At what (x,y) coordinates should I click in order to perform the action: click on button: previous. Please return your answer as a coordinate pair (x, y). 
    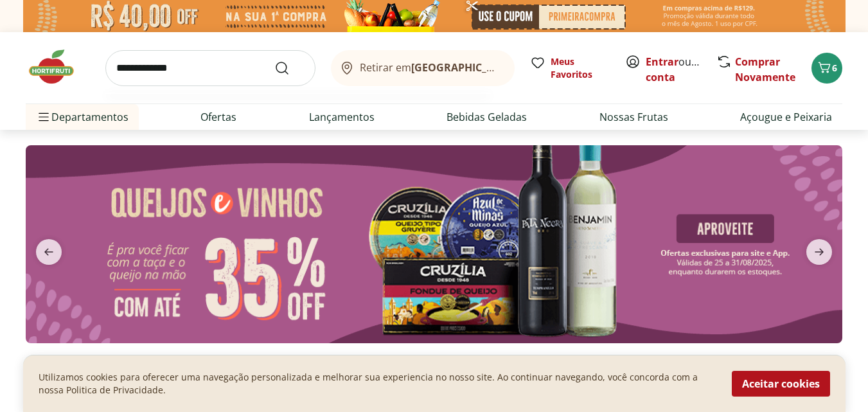
    Looking at the image, I should click on (49, 251).